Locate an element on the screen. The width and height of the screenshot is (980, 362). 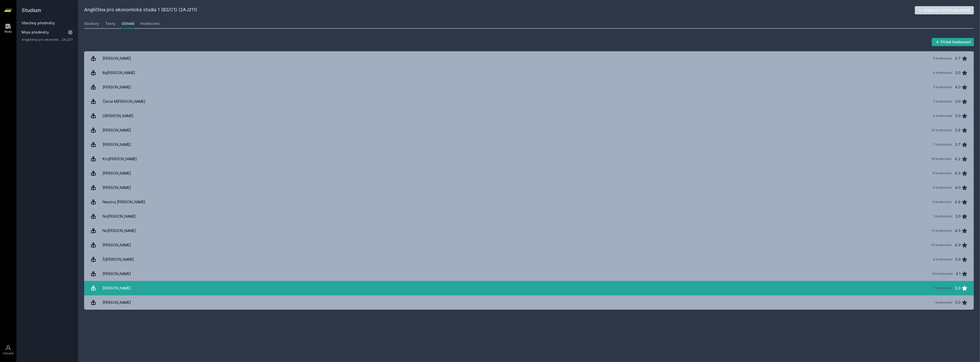
div: 1 hodnocení is located at coordinates (943, 303).